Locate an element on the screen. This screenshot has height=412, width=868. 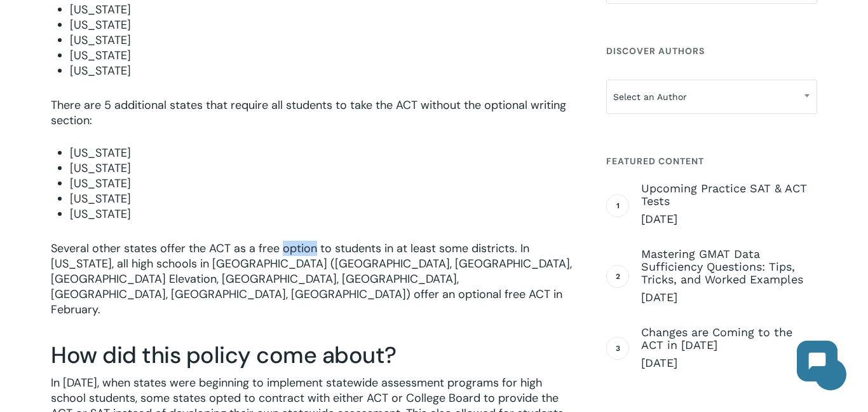
h3: How did this policy come about? is located at coordinates (313, 355).